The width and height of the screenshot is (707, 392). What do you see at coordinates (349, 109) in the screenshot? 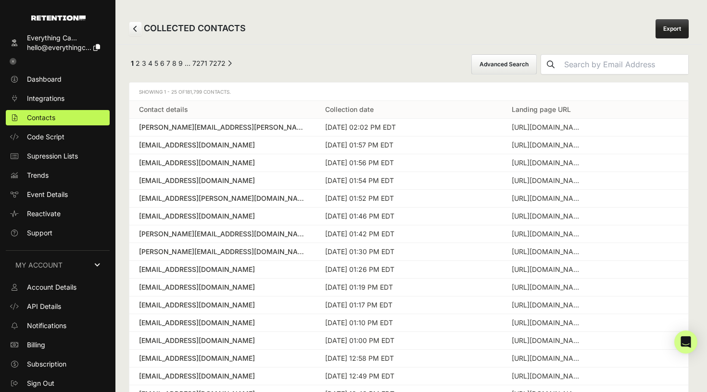
I see `a: Collection date` at bounding box center [349, 109].